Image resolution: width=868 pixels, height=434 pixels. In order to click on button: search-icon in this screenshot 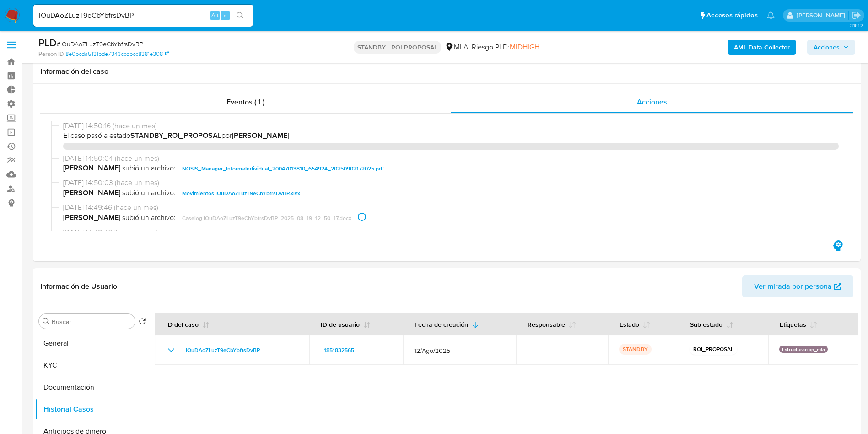, I will do `click(240, 15)`.